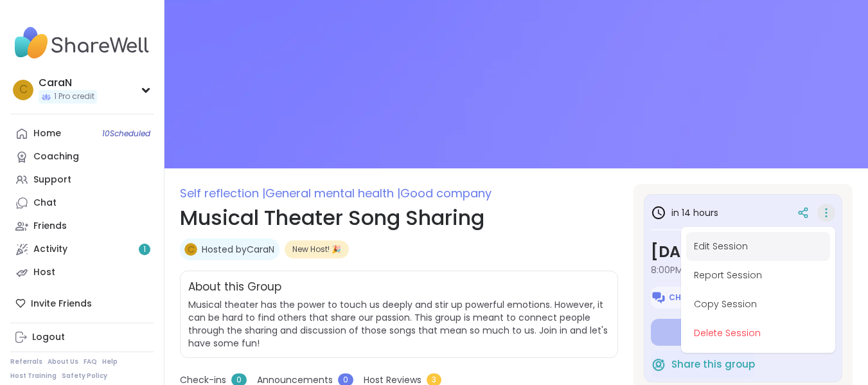 Image resolution: width=868 pixels, height=385 pixels. What do you see at coordinates (145, 250) in the screenshot?
I see `span: 1` at bounding box center [145, 250].